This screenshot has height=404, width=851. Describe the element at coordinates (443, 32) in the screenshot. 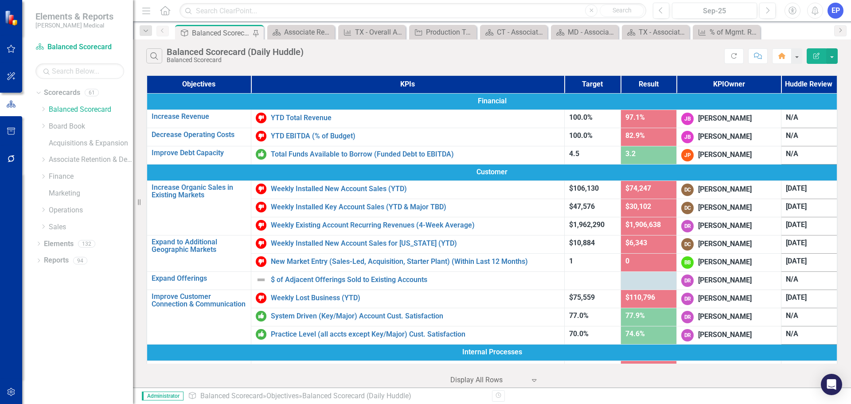

I see `a: Production Turnover Improvement Plan` at that location.